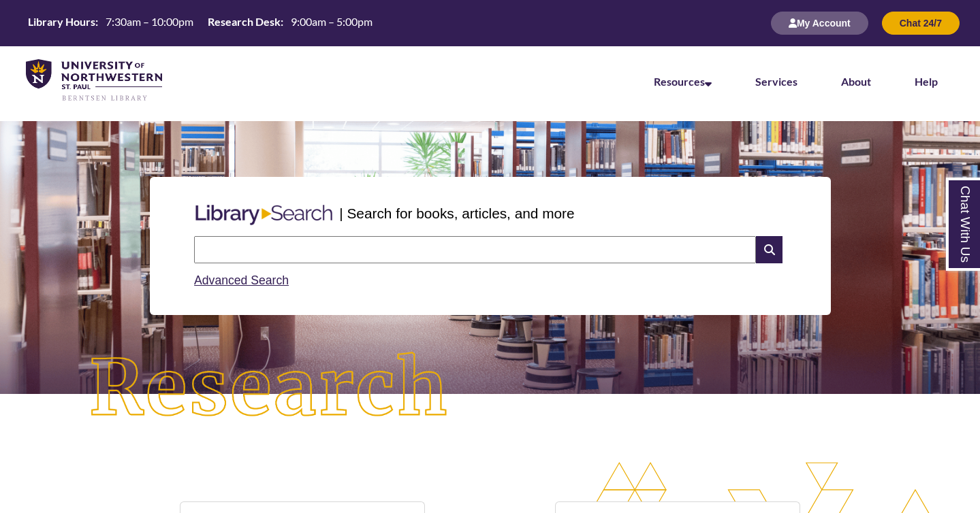 The width and height of the screenshot is (980, 513). Describe the element at coordinates (920, 23) in the screenshot. I see `button: Chat 24/7` at that location.